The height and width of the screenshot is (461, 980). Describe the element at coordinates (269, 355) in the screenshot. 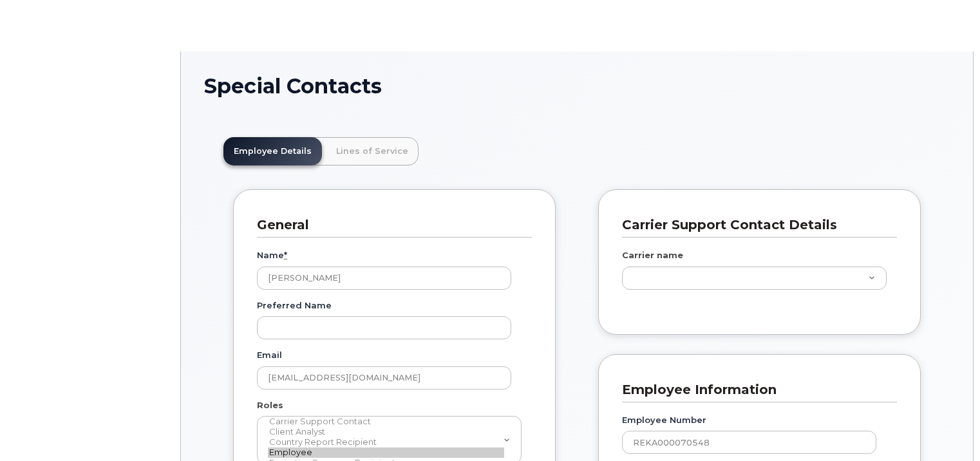

I see `label: Email` at that location.